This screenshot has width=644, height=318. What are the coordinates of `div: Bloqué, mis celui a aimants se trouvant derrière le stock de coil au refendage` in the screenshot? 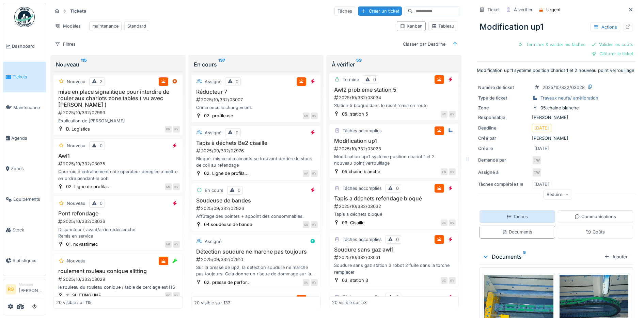 It's located at (256, 161).